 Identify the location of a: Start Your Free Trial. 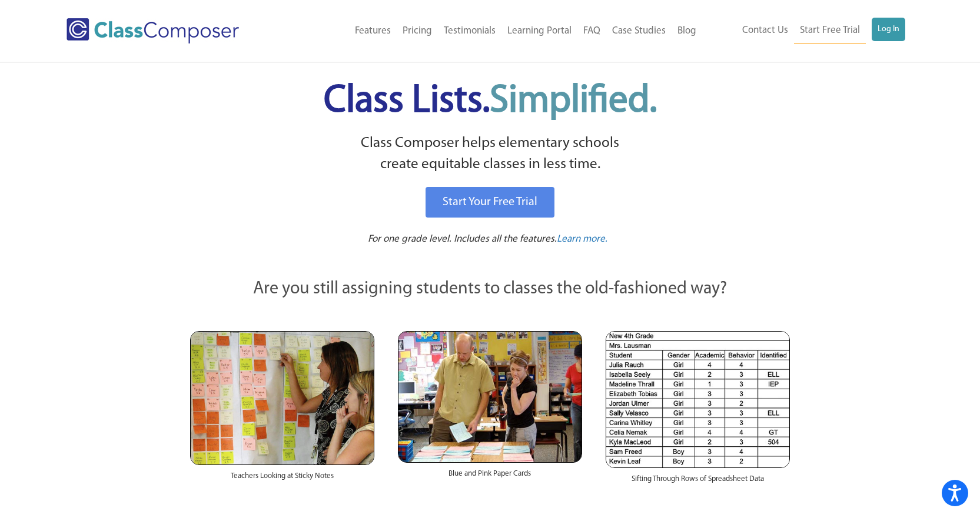
(490, 202).